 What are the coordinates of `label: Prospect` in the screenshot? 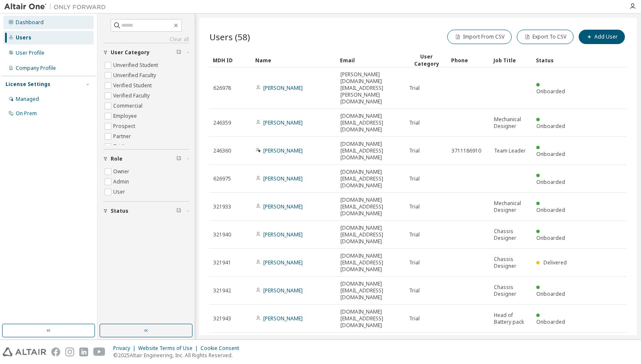 It's located at (125, 126).